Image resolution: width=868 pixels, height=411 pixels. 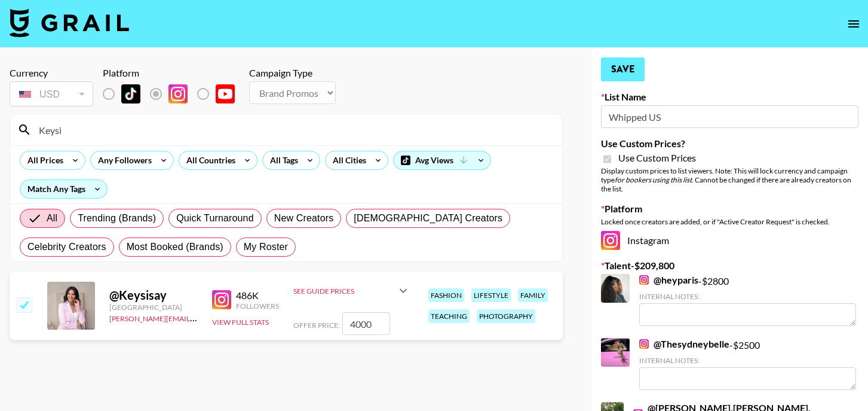 What do you see at coordinates (175, 247) in the screenshot?
I see `span: Most Booked (Brands)` at bounding box center [175, 247].